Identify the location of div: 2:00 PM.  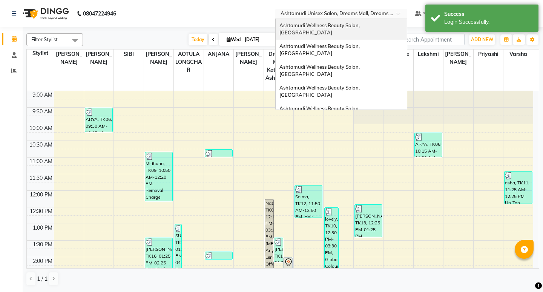
(43, 261).